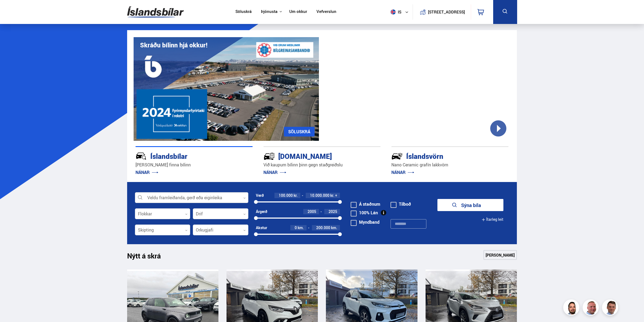 The image size is (644, 322). What do you see at coordinates (149, 258) in the screenshot?
I see `h1: Nýtt á skrá` at bounding box center [149, 258].